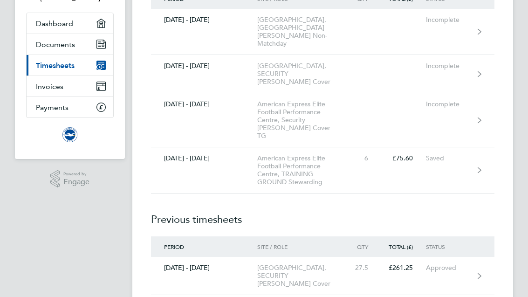 The image size is (528, 297). What do you see at coordinates (450, 247) in the screenshot?
I see `div: Status` at bounding box center [450, 247].